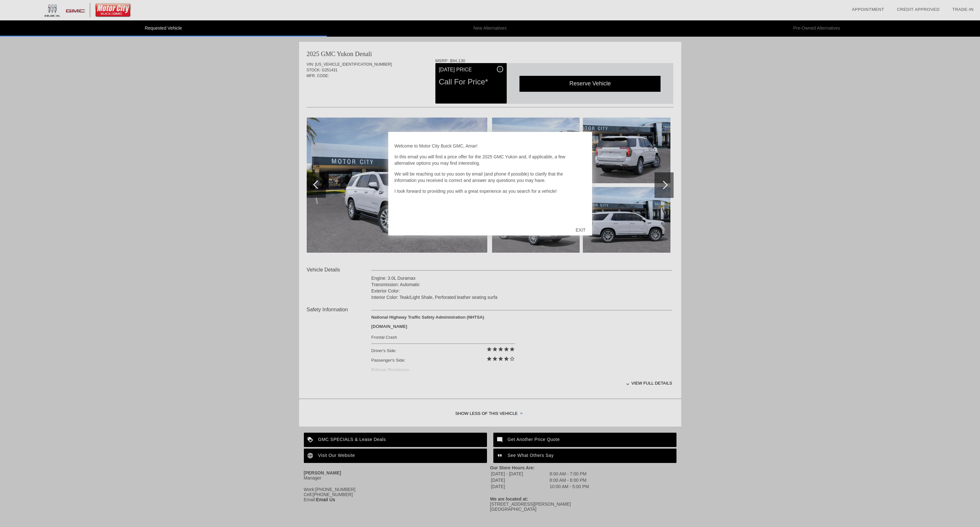  I want to click on p: I look forward to providing you with a great experience as you search for a vehicle!, so click(490, 191).